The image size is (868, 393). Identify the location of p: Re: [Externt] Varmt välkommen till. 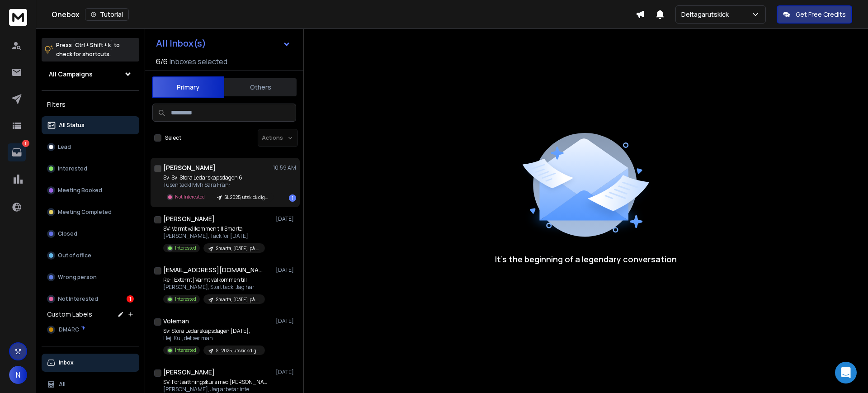
(214, 280).